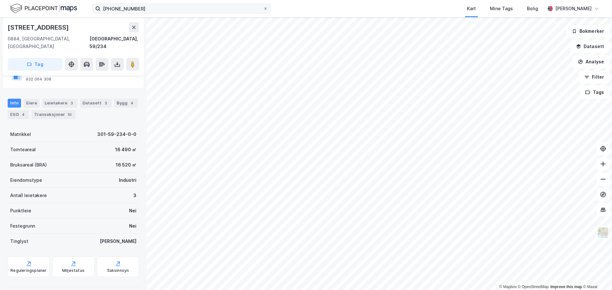  I want to click on div: 16 490 ㎡, so click(126, 150).